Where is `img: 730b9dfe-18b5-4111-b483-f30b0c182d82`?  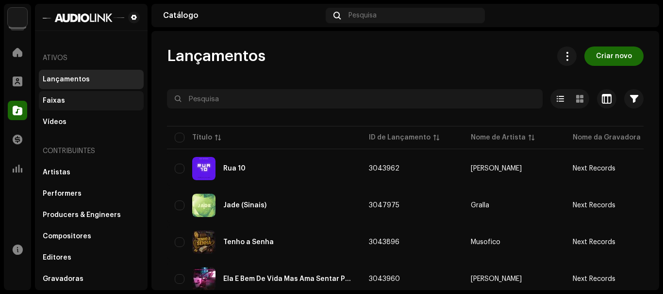 img: 730b9dfe-18b5-4111-b483-f30b0c182d82 is located at coordinates (17, 17).